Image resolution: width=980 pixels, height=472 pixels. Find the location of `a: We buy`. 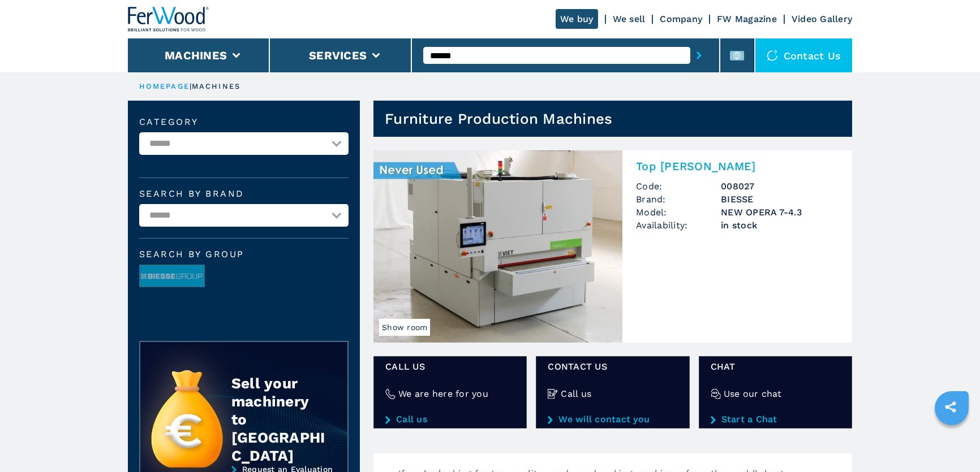

a: We buy is located at coordinates (577, 19).